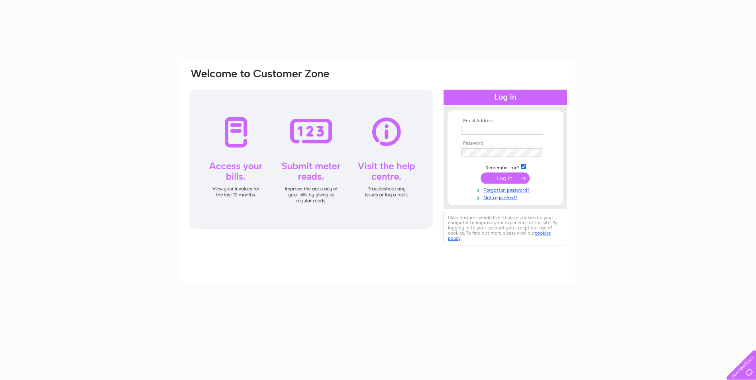  Describe the element at coordinates (505, 178) in the screenshot. I see `input: Submit` at that location.